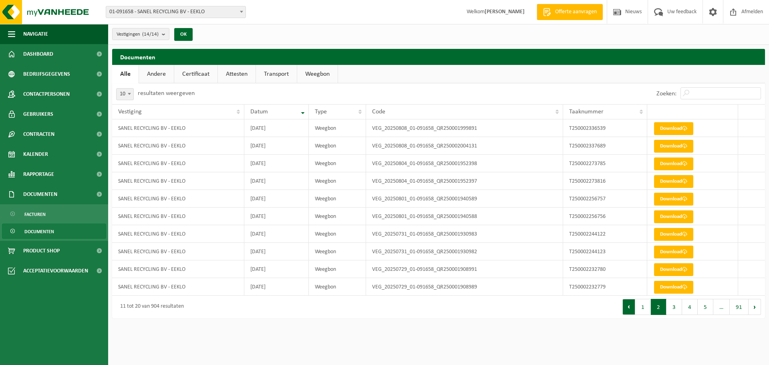 The image size is (769, 365). I want to click on td: VEG_20250808_01-091658_QR250001999891, so click(464, 128).